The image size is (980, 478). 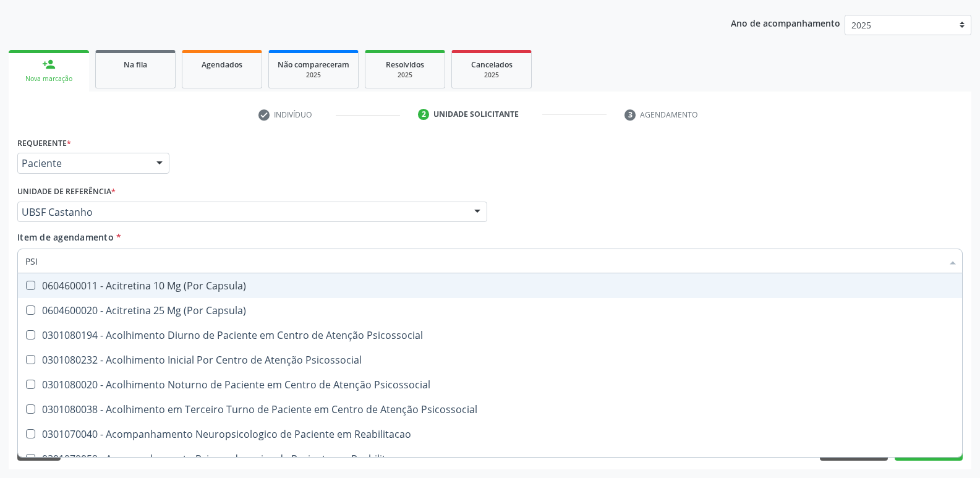 What do you see at coordinates (83, 163) in the screenshot?
I see `span: Paciente` at bounding box center [83, 163].